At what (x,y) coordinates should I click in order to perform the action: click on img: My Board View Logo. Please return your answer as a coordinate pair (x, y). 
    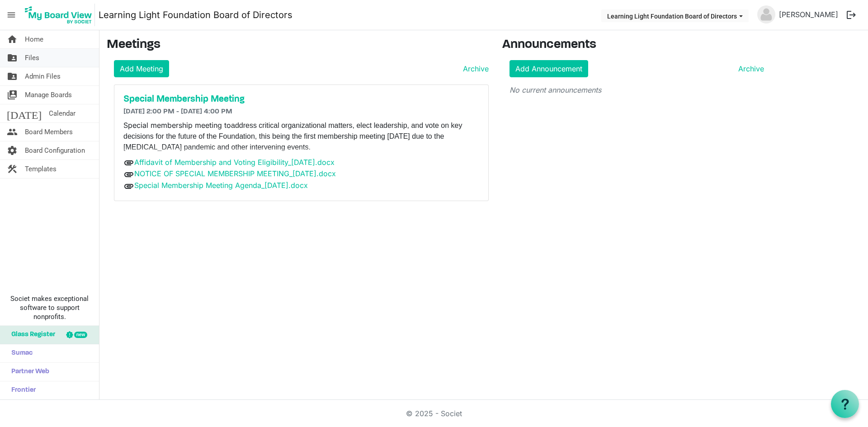
    Looking at the image, I should click on (59, 15).